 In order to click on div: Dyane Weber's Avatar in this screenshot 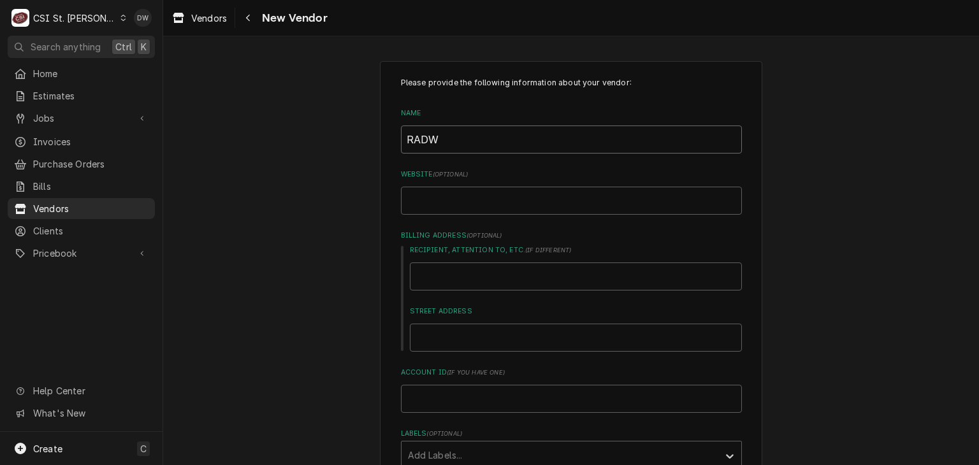, I will do `click(143, 18)`.